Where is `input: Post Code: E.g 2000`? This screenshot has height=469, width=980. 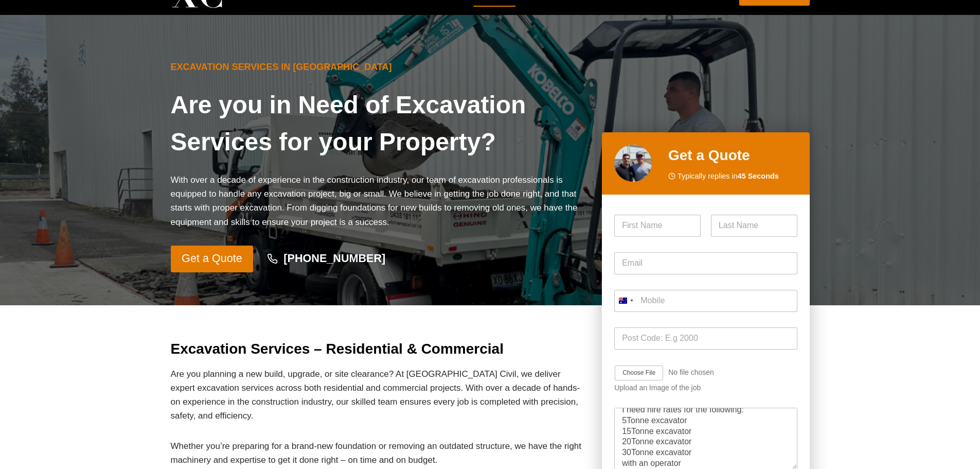
input: Post Code: E.g 2000 is located at coordinates (705, 338).